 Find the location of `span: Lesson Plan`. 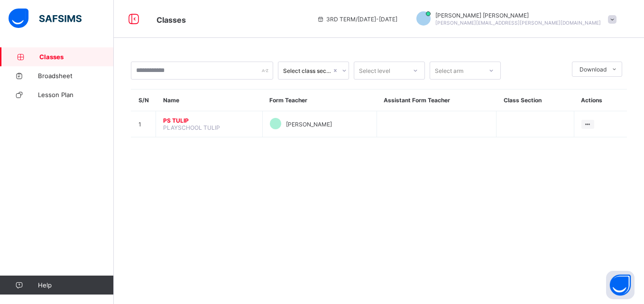

span: Lesson Plan is located at coordinates (76, 95).